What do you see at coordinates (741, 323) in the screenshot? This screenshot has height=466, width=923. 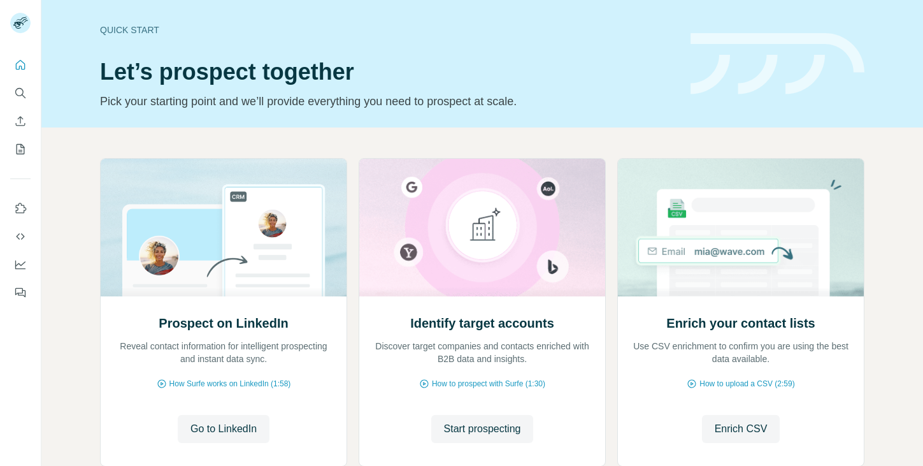 I see `h2: Enrich your contact lists` at bounding box center [741, 323].